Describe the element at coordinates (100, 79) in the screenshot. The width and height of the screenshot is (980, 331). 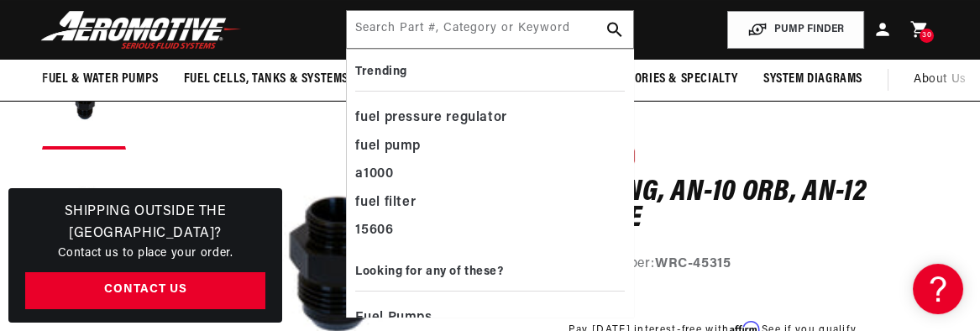
I see `span: Fuel & Water Pumps` at that location.